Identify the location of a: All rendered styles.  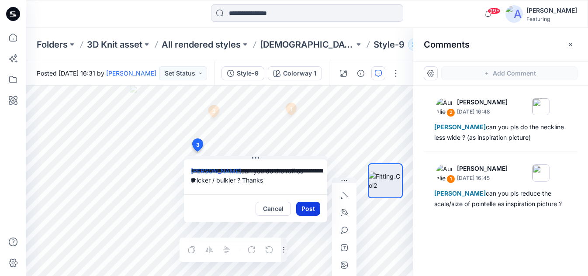
(201, 45).